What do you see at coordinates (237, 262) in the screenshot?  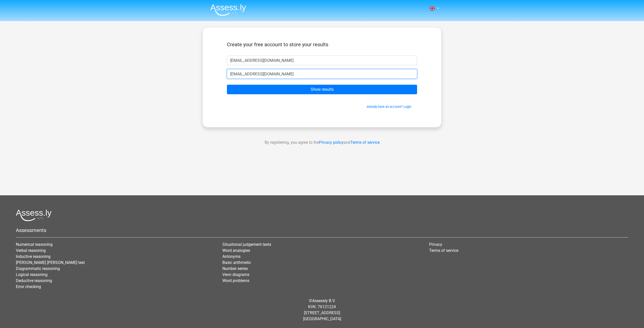 I see `a: Basic arithmetic` at bounding box center [237, 262].